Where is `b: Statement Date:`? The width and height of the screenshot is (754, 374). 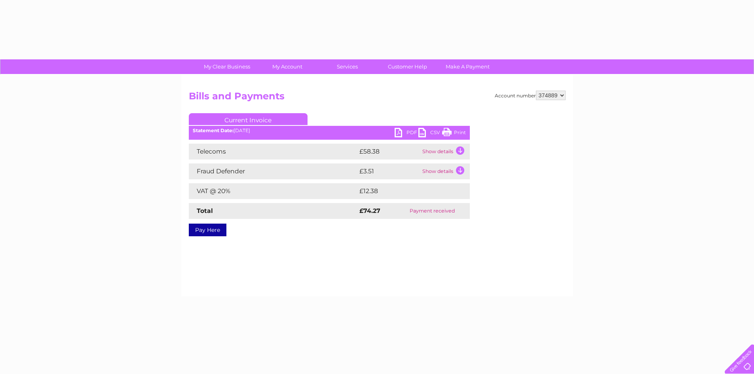
b: Statement Date: is located at coordinates (213, 130).